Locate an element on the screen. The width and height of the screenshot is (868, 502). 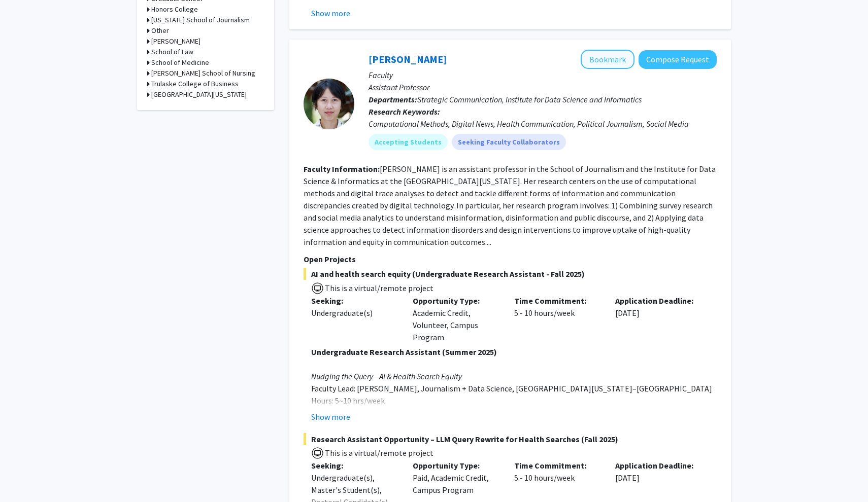
h3: Other is located at coordinates (160, 30).